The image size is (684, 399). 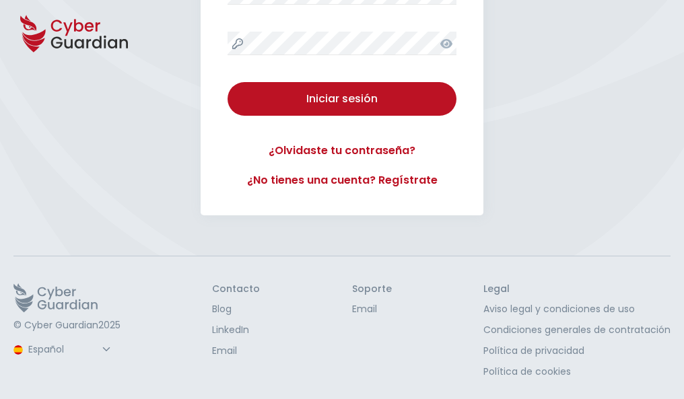 I want to click on a: ¿No tienes una cuenta? Regístrate, so click(x=342, y=180).